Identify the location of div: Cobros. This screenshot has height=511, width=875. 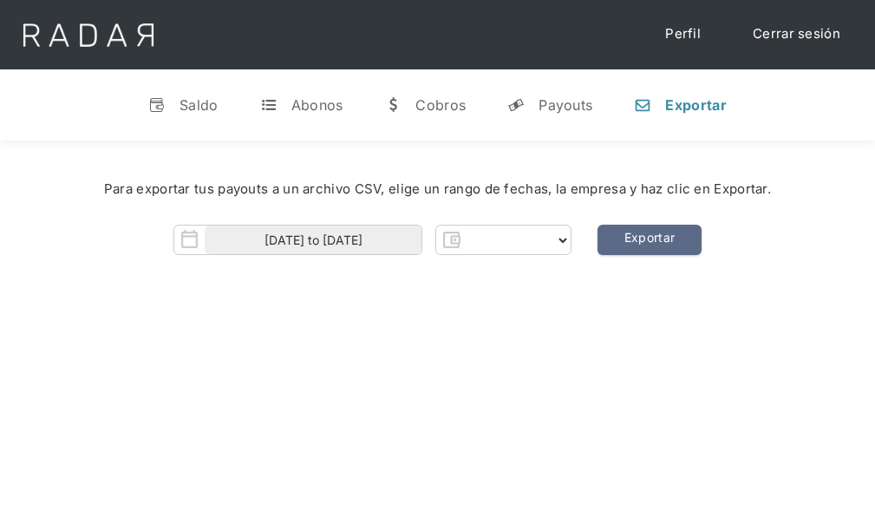
(441, 105).